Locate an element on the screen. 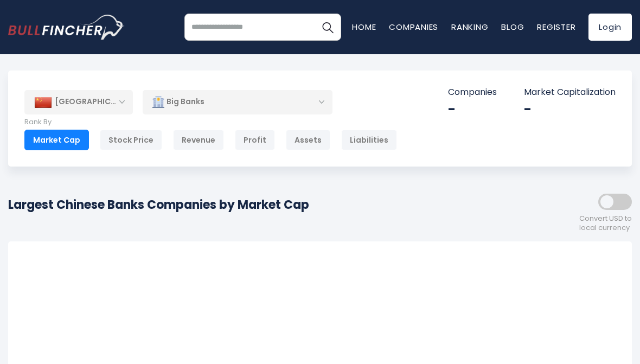 This screenshot has height=364, width=640. p: Rank By is located at coordinates (210, 122).